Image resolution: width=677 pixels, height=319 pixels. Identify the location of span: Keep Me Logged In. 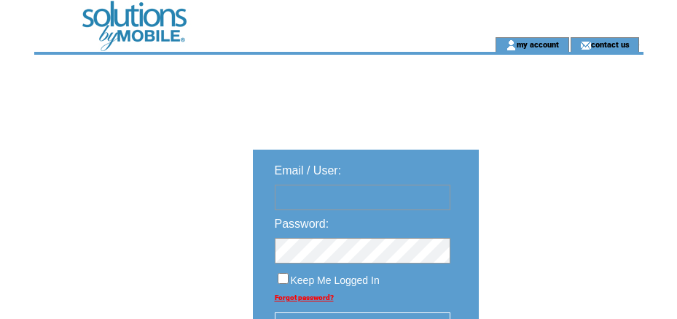
(335, 280).